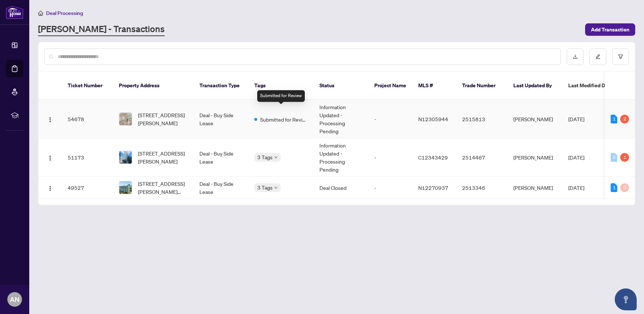 This screenshot has width=644, height=314. What do you see at coordinates (482, 119) in the screenshot?
I see `td: 2515813` at bounding box center [482, 119].